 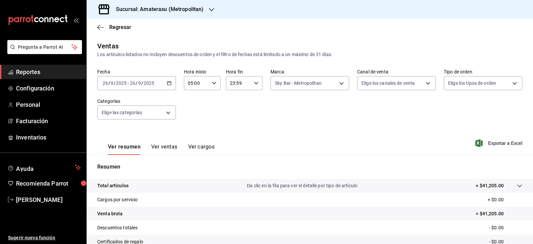 I want to click on span: Configuración, so click(x=48, y=88).